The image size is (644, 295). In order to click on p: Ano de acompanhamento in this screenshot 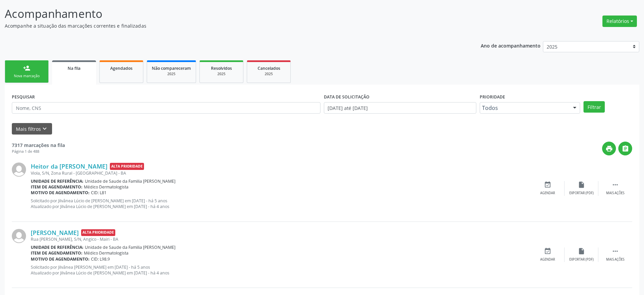, I will do `click(510, 46)`.